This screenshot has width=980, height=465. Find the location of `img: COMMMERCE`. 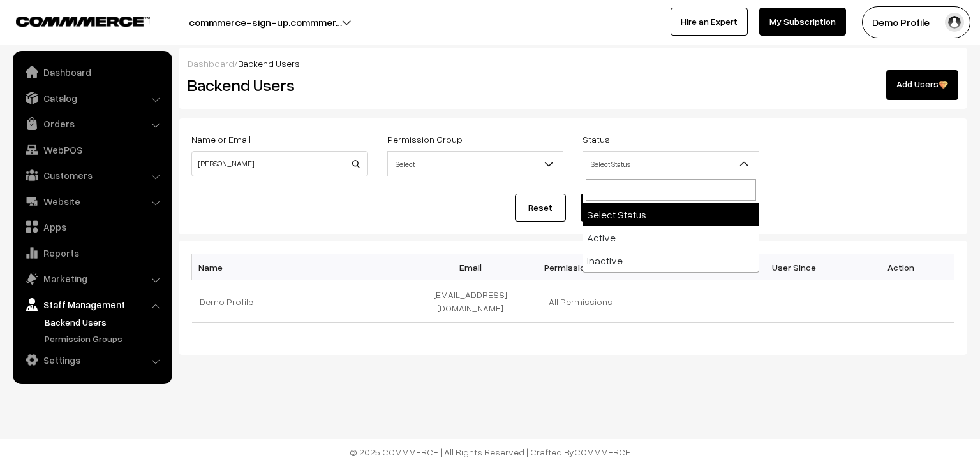

img: COMMMERCE is located at coordinates (83, 21).